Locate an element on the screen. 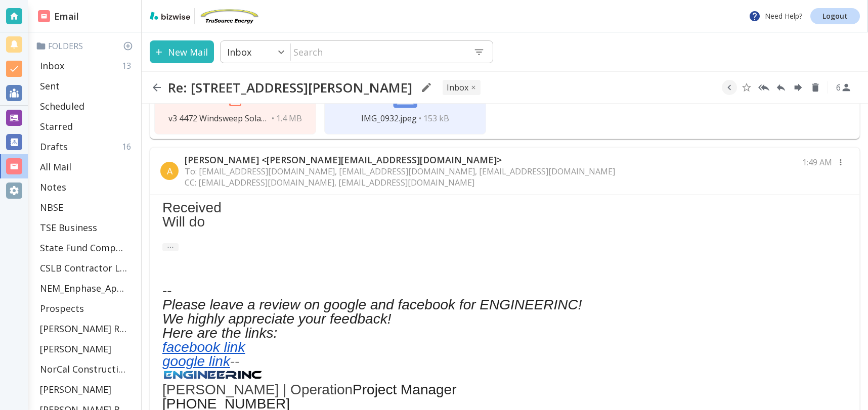 The image size is (868, 410). p: NBSE is located at coordinates (52, 207).